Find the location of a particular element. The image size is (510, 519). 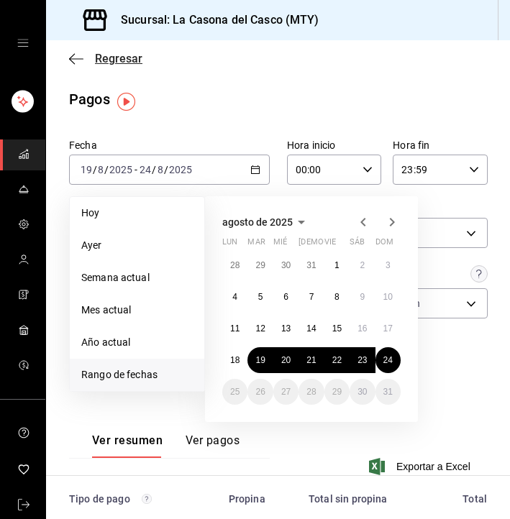

button: 17 de agosto de 2025 is located at coordinates (388, 329).